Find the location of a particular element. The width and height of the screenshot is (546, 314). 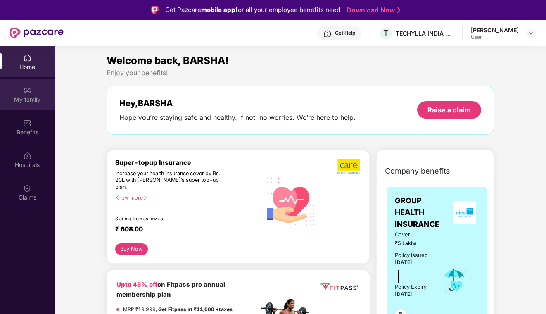

div: Policy Expiry is located at coordinates (410, 286).